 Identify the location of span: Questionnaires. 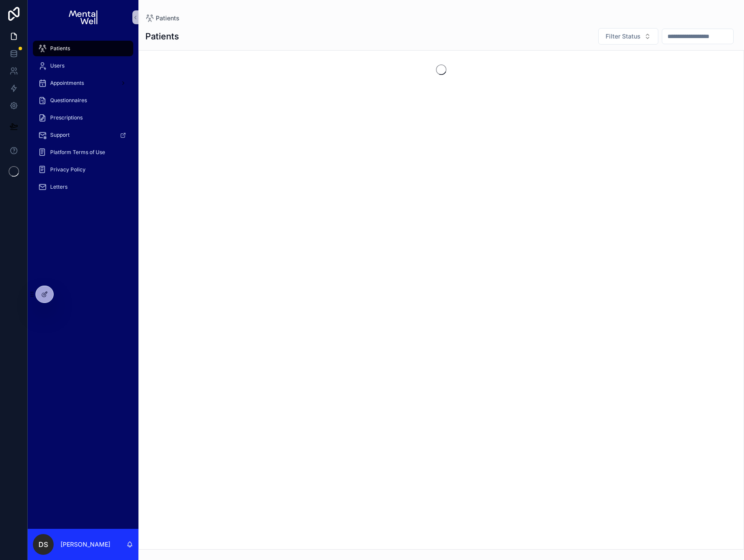
(68, 100).